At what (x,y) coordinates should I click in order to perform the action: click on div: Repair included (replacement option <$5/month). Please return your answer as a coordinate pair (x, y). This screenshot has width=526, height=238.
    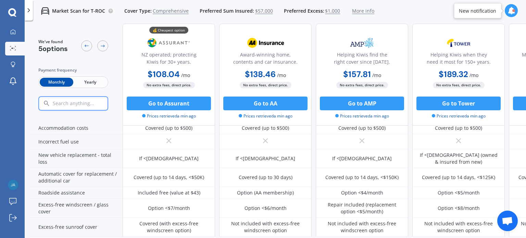
    Looking at the image, I should click on (362, 208).